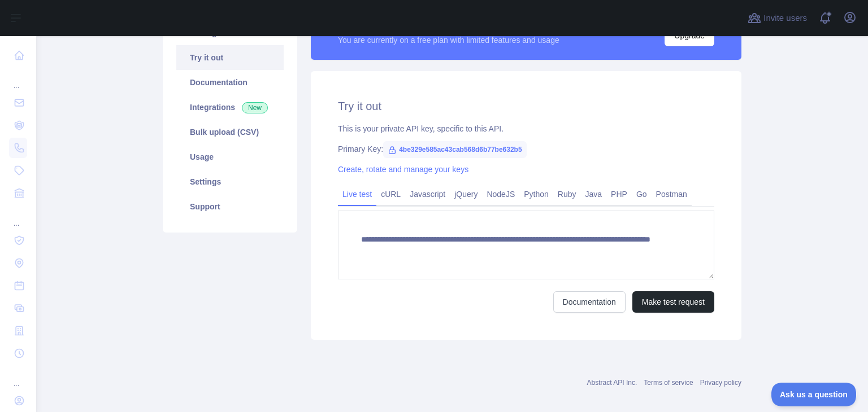 The height and width of the screenshot is (412, 868). Describe the element at coordinates (671, 194) in the screenshot. I see `a: Postman` at that location.